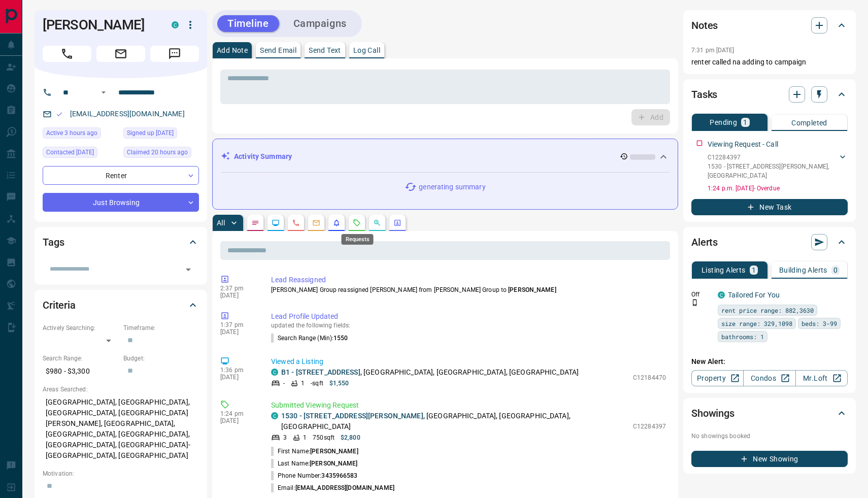 The width and height of the screenshot is (868, 498). Describe the element at coordinates (452, 187) in the screenshot. I see `p: generating summary` at that location.